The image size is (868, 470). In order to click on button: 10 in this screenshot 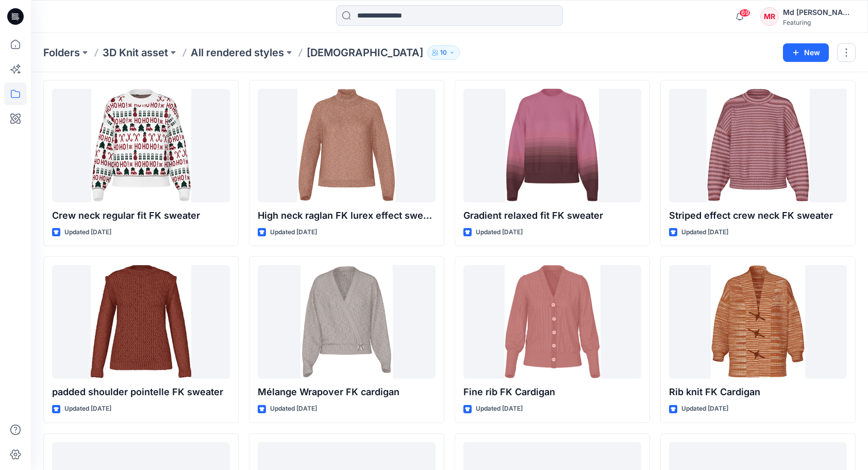, I will do `click(444, 53)`.